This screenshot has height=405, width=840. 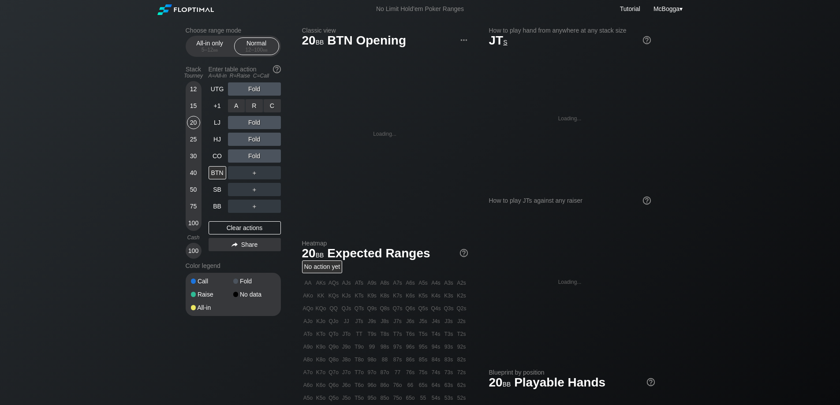 What do you see at coordinates (385, 283) in the screenshot?
I see `div: A8s` at bounding box center [385, 283].